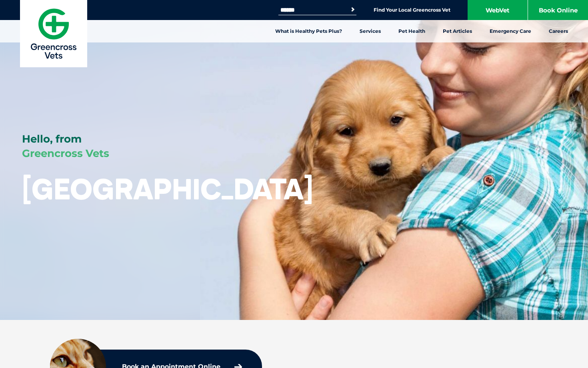 The width and height of the screenshot is (588, 368). What do you see at coordinates (511, 32) in the screenshot?
I see `a: Emergency Care` at bounding box center [511, 32].